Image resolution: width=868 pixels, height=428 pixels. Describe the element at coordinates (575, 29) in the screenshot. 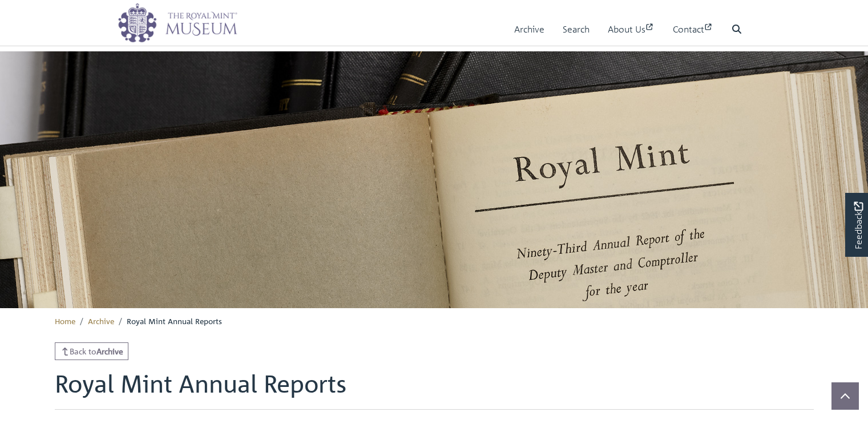

I see `a: Search` at that location.